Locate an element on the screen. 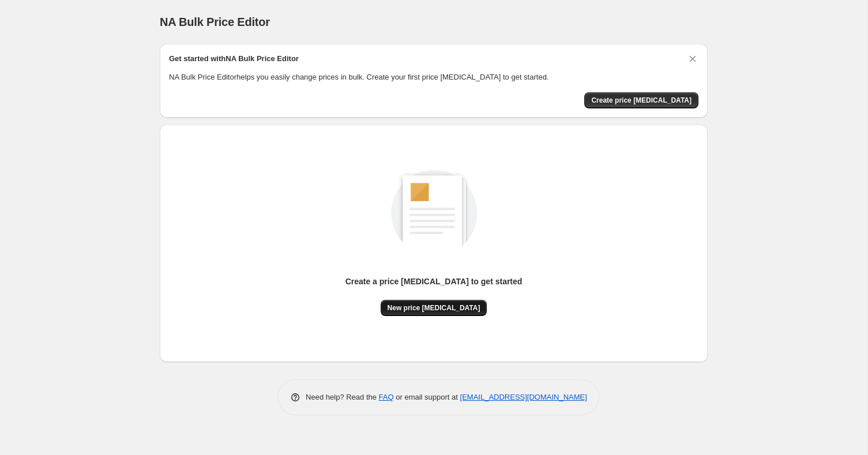 The image size is (868, 455). h2: Get started with NA Bulk Price Editor is located at coordinates (234, 58).